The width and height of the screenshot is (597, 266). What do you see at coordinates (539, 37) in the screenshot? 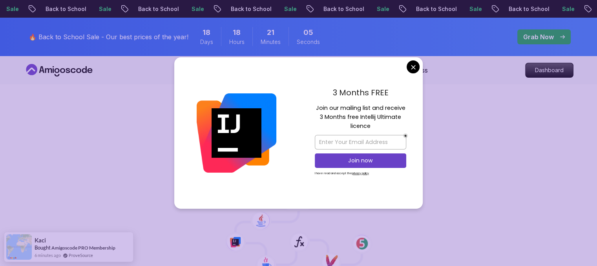
I see `p: Grab Now` at bounding box center [539, 37].